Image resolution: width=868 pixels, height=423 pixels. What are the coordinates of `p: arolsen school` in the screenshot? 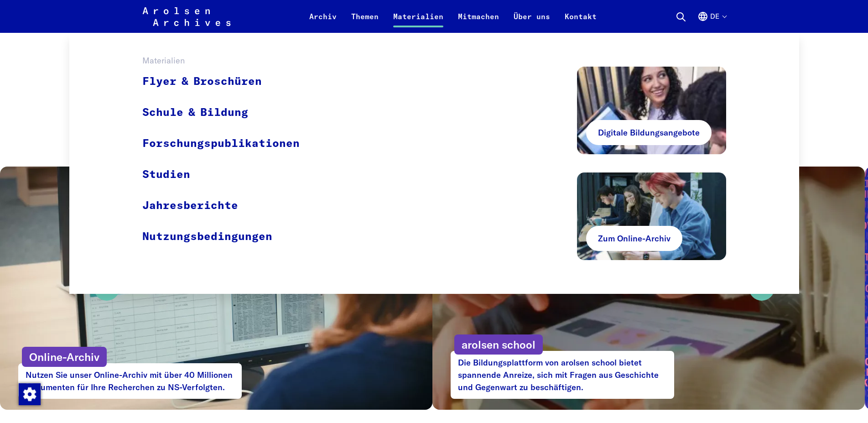 It's located at (499, 345).